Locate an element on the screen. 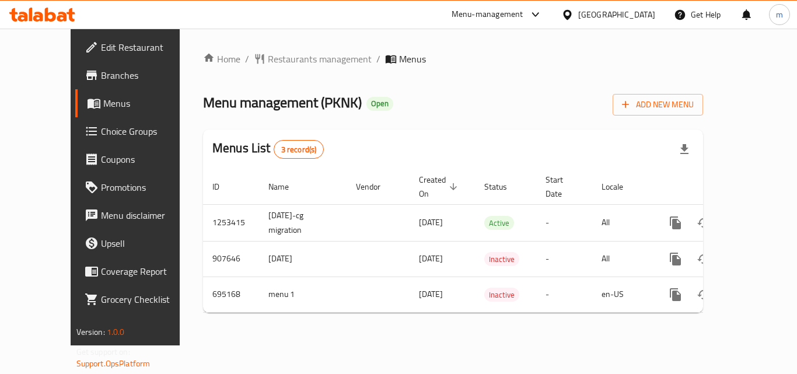  h2: Menus List is located at coordinates (268, 149).